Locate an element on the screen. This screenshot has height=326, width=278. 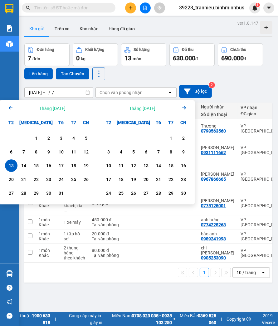
div: Choose Thứ Năm, tháng 10 16 2025. It's available. is located at coordinates (49, 165).